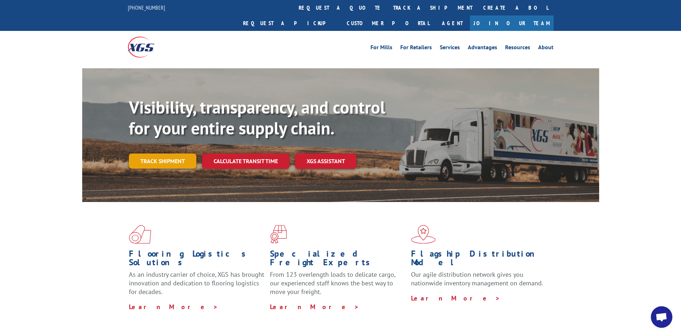 The image size is (681, 335). Describe the element at coordinates (483, 48) in the screenshot. I see `a: Advantages` at that location.